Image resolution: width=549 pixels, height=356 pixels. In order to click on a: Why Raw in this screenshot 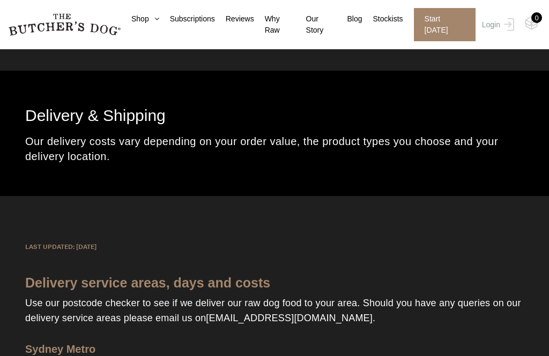, I will do `click(274, 25)`.